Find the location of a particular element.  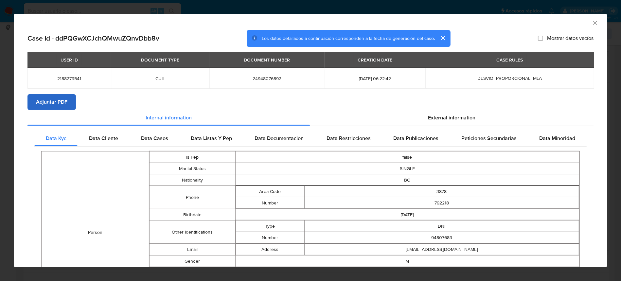

td: Is Regulated Entity is located at coordinates (193, 273).